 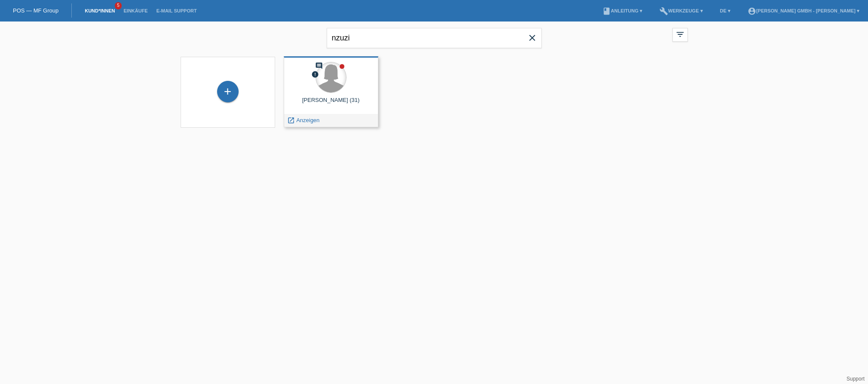 What do you see at coordinates (308, 120) in the screenshot?
I see `span: Anzeigen` at bounding box center [308, 120].